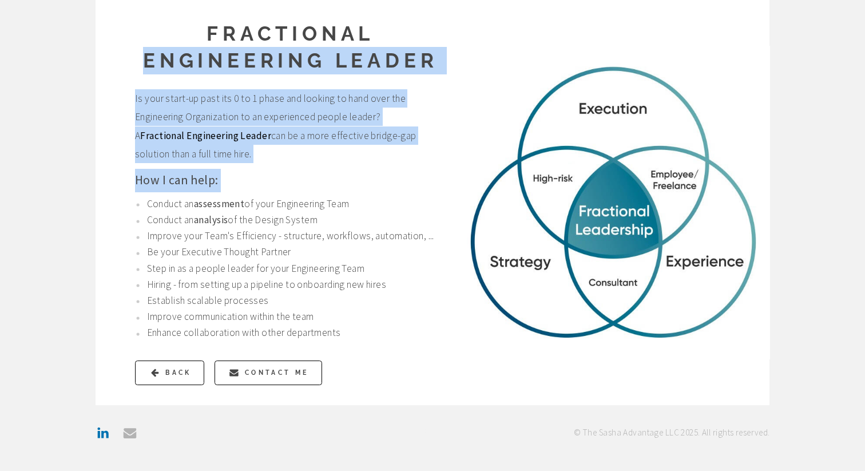  Describe the element at coordinates (294, 204) in the screenshot. I see `p: Conduct an of your Engineering Team` at that location.